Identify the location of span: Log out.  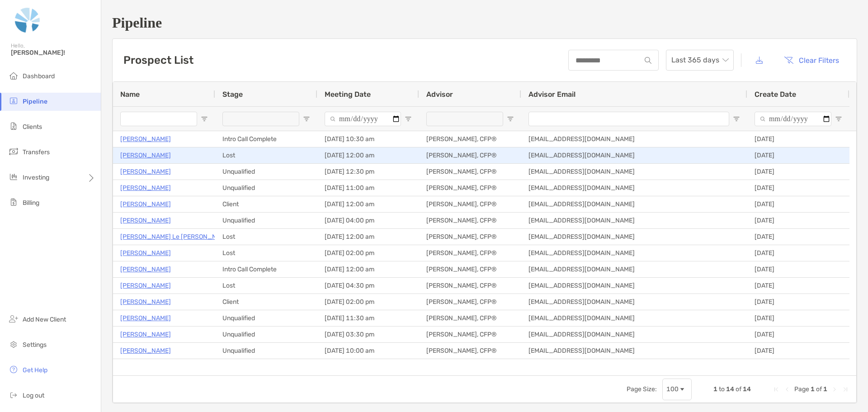
(34, 395).